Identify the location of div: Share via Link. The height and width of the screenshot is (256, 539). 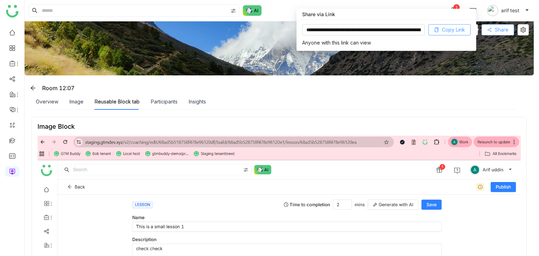
(386, 14).